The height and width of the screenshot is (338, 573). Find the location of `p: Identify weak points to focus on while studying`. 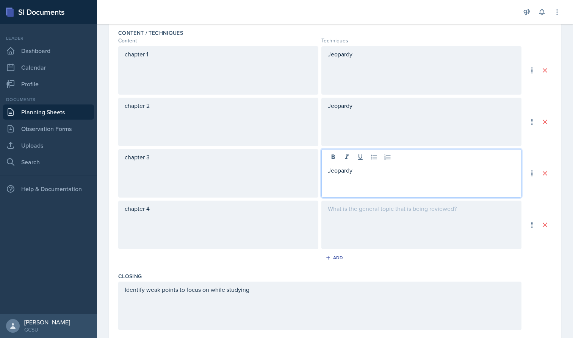

p: Identify weak points to focus on while studying is located at coordinates (320, 290).